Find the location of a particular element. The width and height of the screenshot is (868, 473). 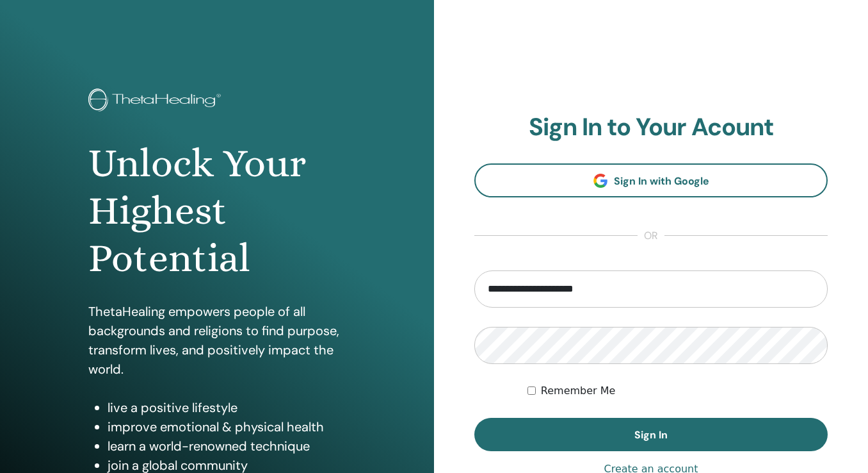

div: Keep me authenticated indefinitely or until I manually logout is located at coordinates (677, 390).